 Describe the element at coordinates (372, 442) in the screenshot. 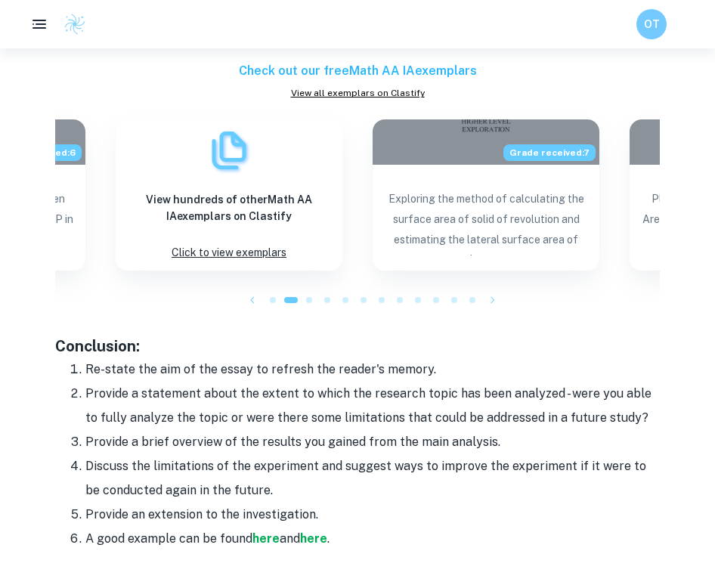

I see `li: Provide a brief overview of the results you gained from the main analysis.` at that location.